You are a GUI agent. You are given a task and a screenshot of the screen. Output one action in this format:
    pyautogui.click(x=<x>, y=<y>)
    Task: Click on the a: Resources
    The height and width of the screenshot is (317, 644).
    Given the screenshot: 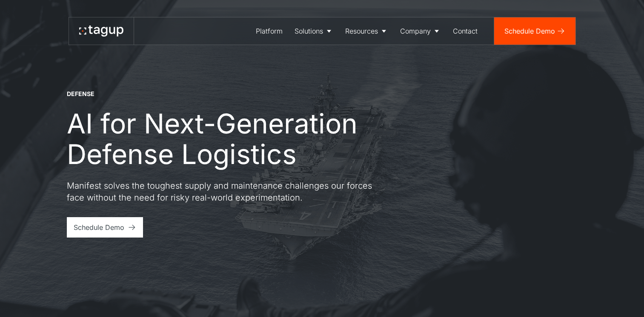 What is the action you would take?
    pyautogui.click(x=367, y=31)
    